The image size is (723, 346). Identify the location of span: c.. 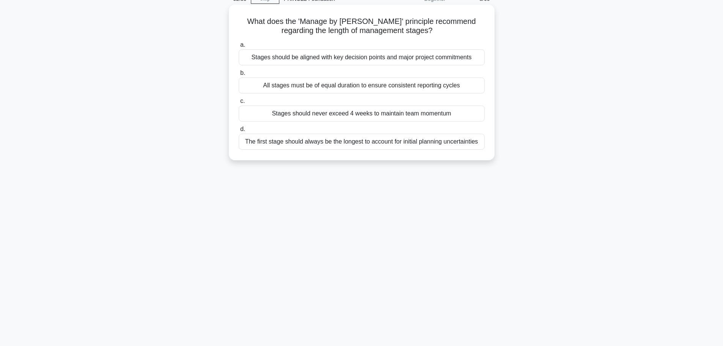
(242, 101).